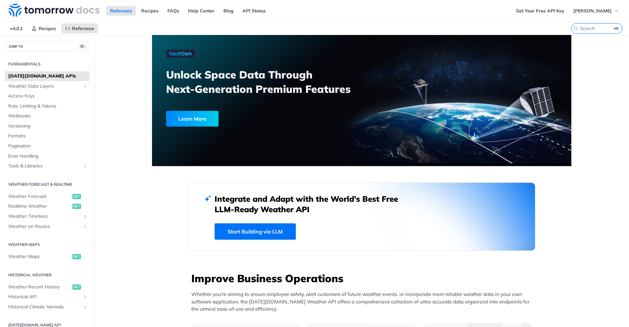 This screenshot has height=327, width=629. What do you see at coordinates (47, 106) in the screenshot?
I see `a: Rate Limiting & Tokens` at bounding box center [47, 106].